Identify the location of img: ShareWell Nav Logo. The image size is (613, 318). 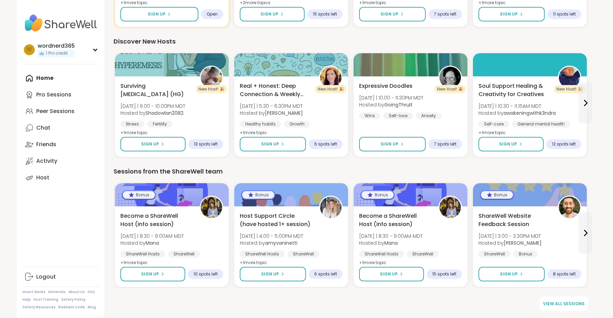
(61, 23).